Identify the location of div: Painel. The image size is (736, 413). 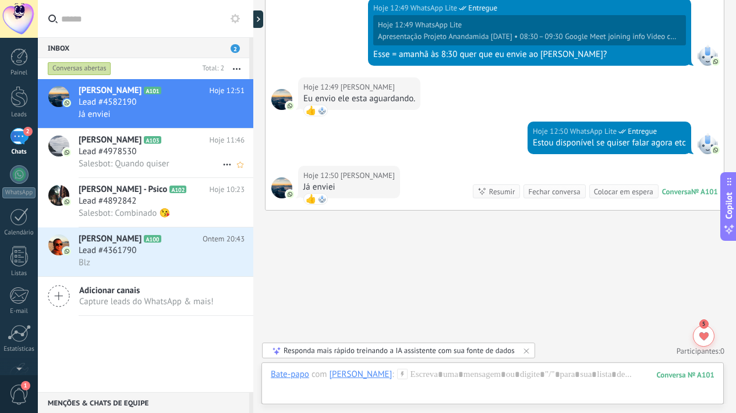
(19, 73).